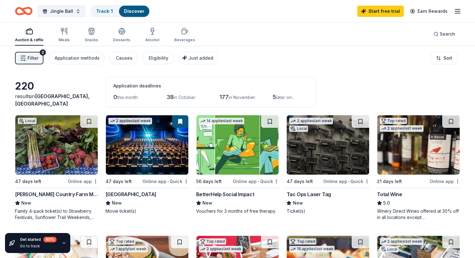 The width and height of the screenshot is (475, 258). I want to click on span: Filter, so click(33, 58).